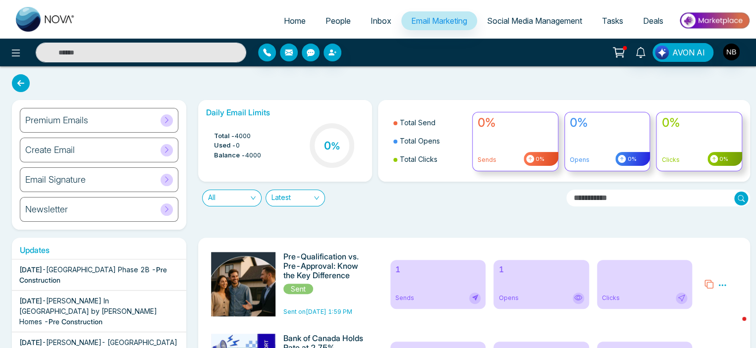  I want to click on p: Sends, so click(515, 160).